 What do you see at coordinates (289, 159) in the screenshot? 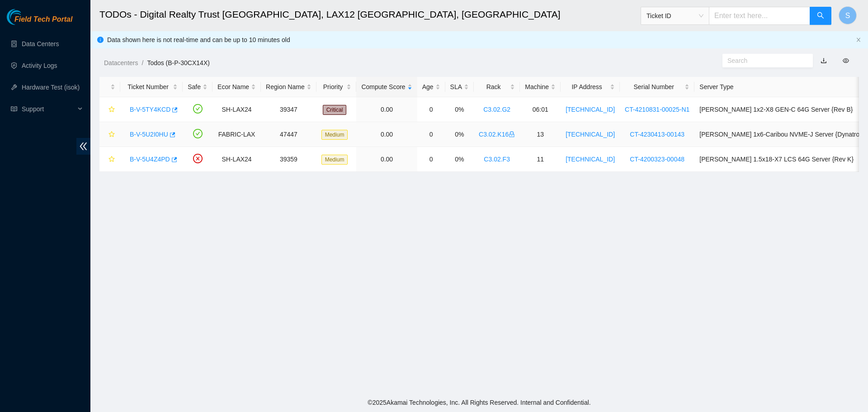
I see `td: 39359` at bounding box center [289, 159].